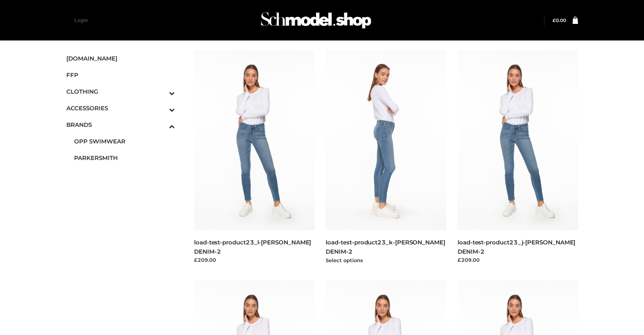 The image size is (644, 335). Describe the element at coordinates (125, 141) in the screenshot. I see `span: OPP SWIMWEAR` at that location.